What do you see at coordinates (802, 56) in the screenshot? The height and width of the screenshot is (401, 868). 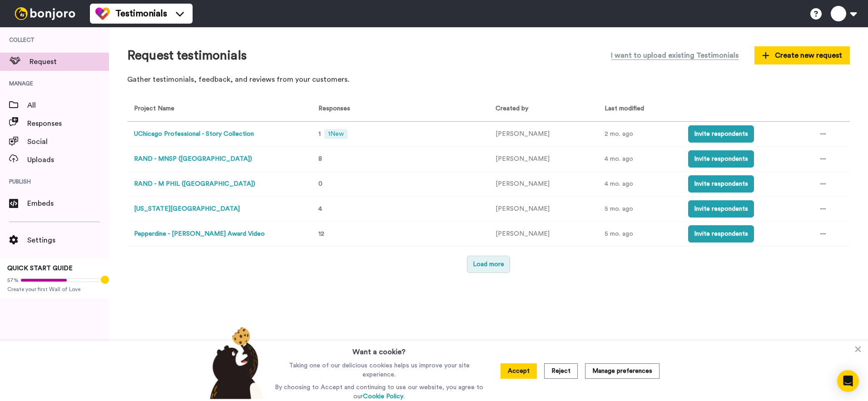 I see `span: Create new request` at bounding box center [802, 56].